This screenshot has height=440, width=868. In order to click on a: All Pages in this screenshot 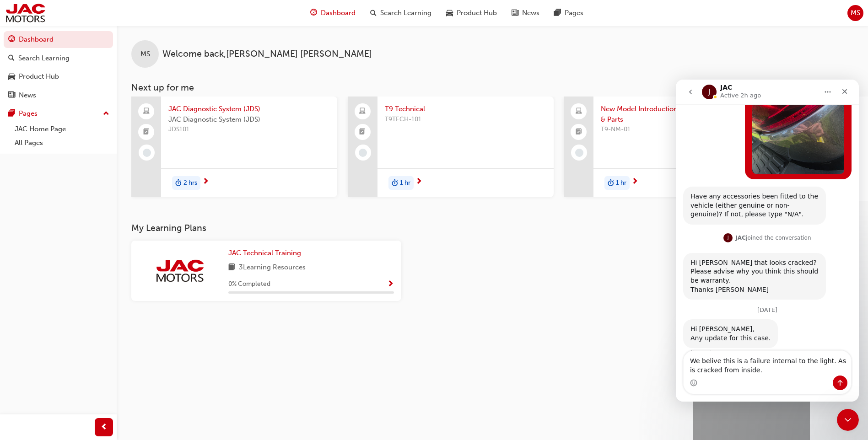, I will do `click(62, 143)`.